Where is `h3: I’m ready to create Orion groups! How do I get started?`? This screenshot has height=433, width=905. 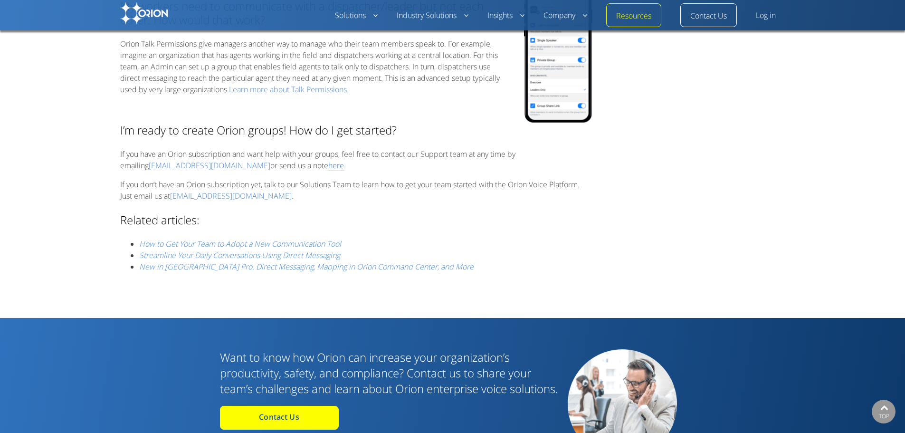 h3: I’m ready to create Orion groups! How do I get started? is located at coordinates (356, 130).